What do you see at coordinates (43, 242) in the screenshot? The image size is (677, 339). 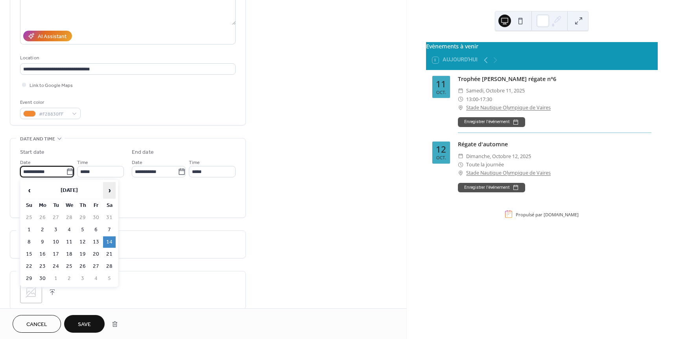 I see `td: 9` at bounding box center [43, 242].